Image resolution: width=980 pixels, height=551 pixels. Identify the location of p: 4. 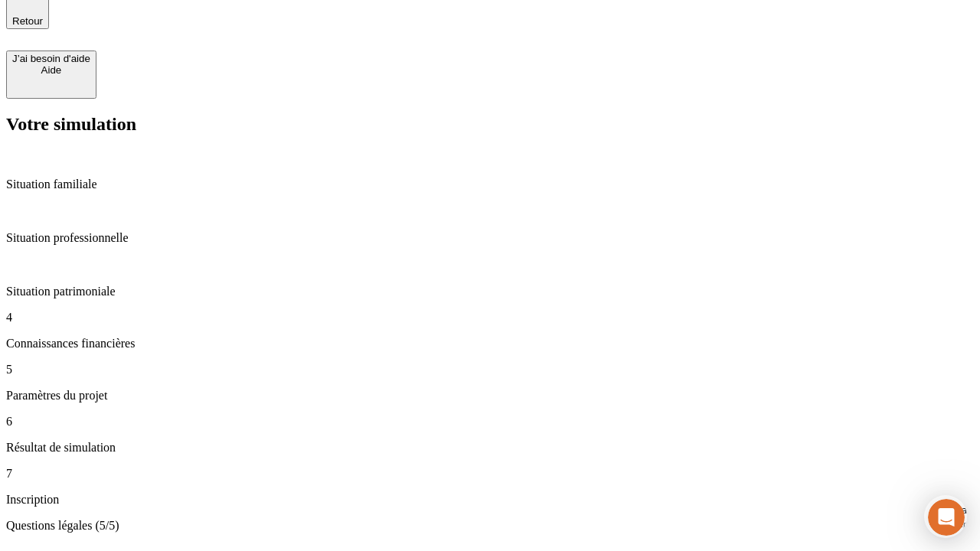
(490, 318).